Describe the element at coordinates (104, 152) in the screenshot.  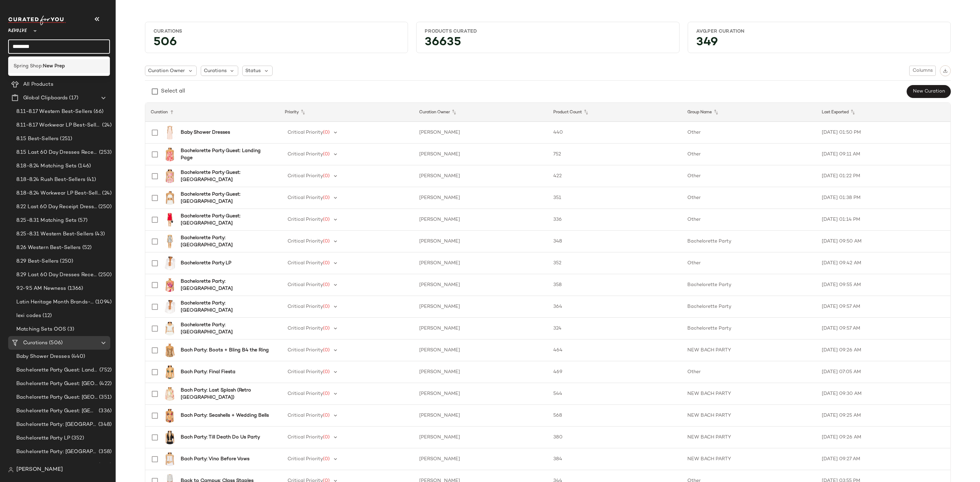
I see `span: (253)` at that location.